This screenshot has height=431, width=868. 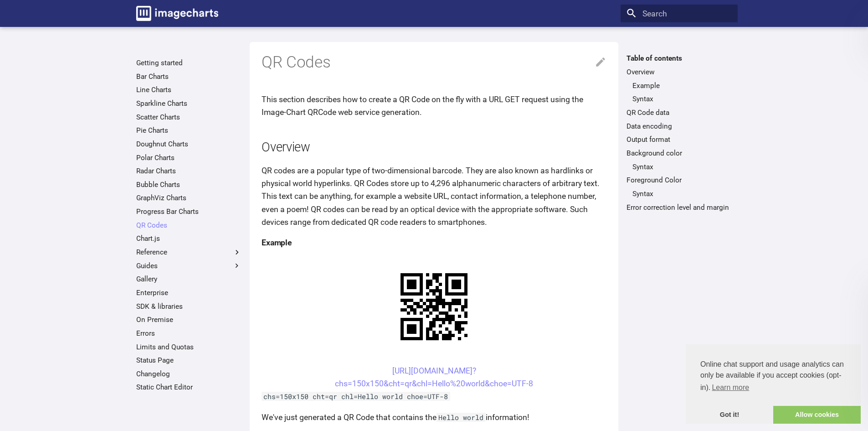 What do you see at coordinates (189, 90) in the screenshot?
I see `a: Line Charts` at bounding box center [189, 90].